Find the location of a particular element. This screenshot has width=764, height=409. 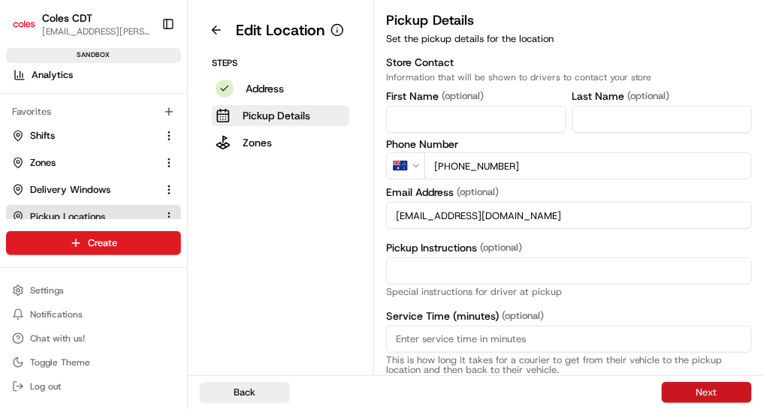

p: Special instructions for driver at pickup is located at coordinates (568, 292).